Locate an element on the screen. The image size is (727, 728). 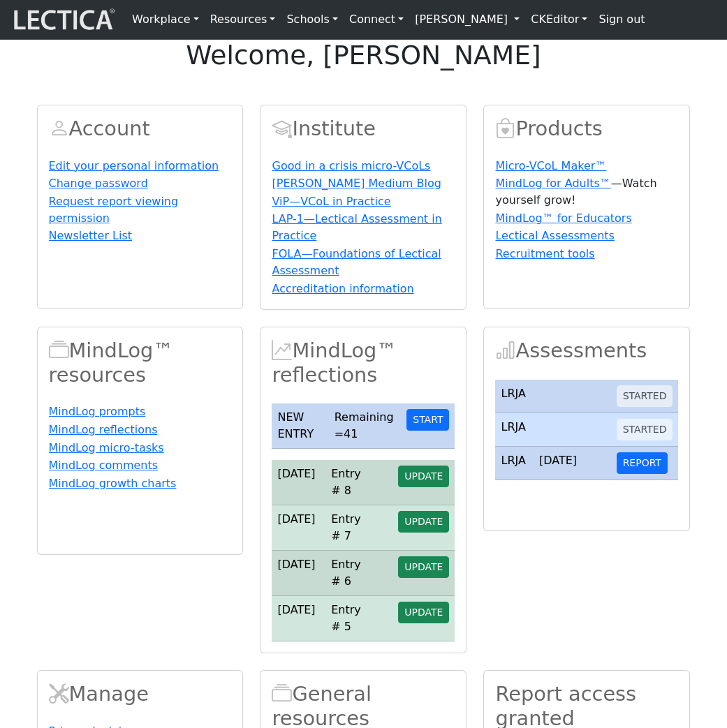
a: LAP-1—Lectical Assessment in Practice is located at coordinates (356, 227).